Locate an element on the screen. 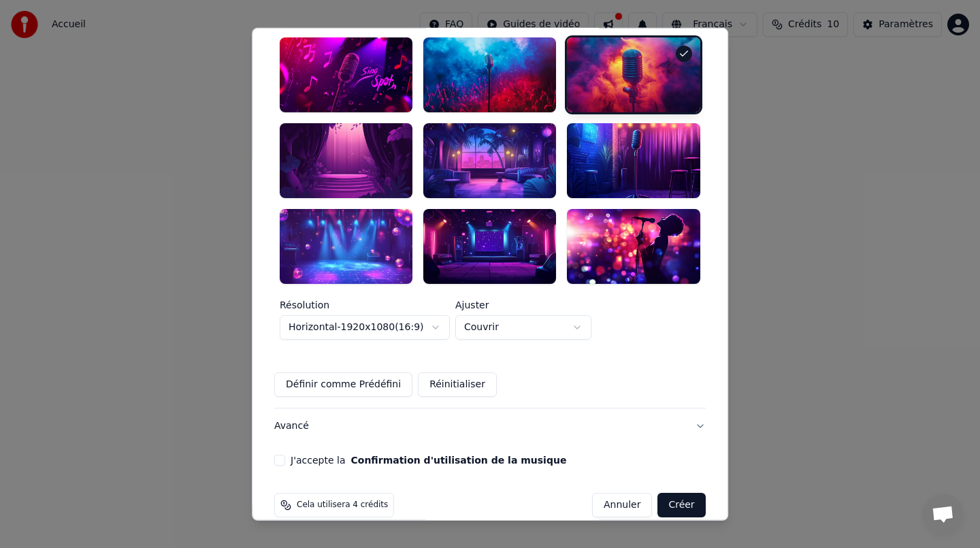 Image resolution: width=980 pixels, height=548 pixels. label: J'accepte la is located at coordinates (428, 459).